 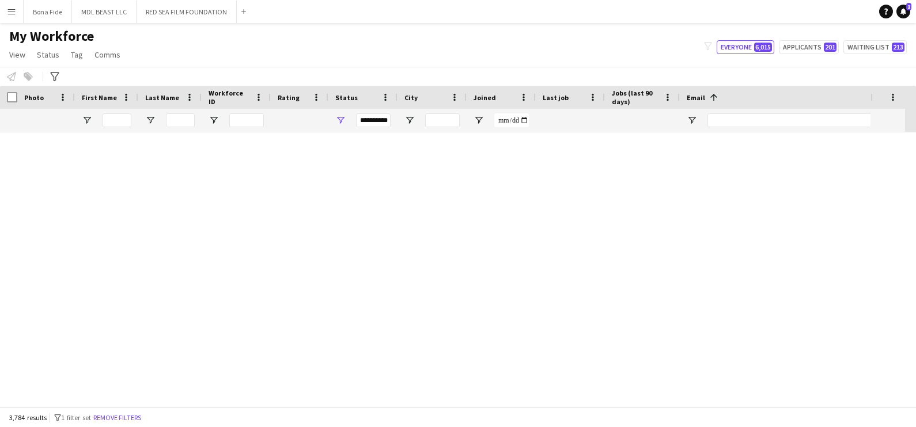 I want to click on span: My Workforce, so click(x=51, y=36).